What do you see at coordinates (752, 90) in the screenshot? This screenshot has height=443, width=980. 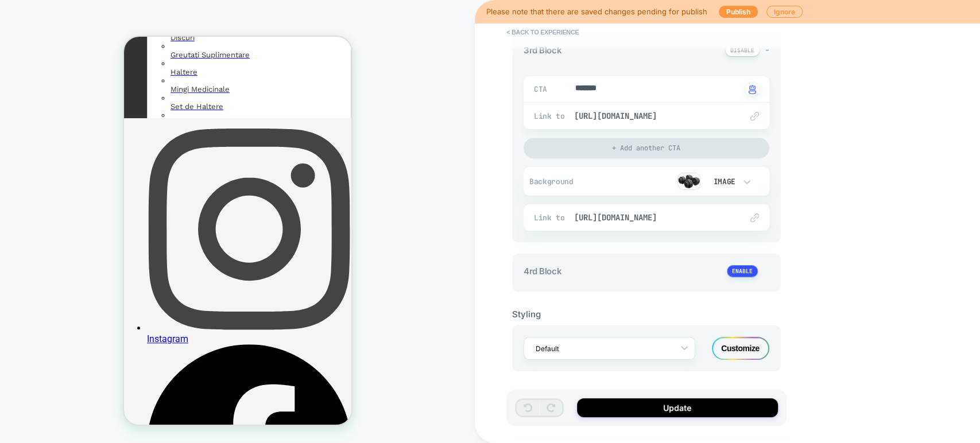 I see `img: edit with ai` at bounding box center [752, 90].